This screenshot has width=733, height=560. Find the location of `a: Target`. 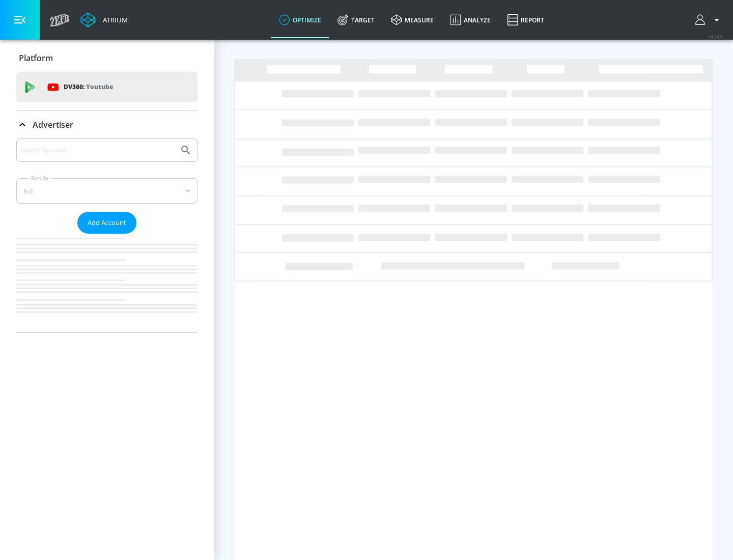

a: Target is located at coordinates (356, 20).